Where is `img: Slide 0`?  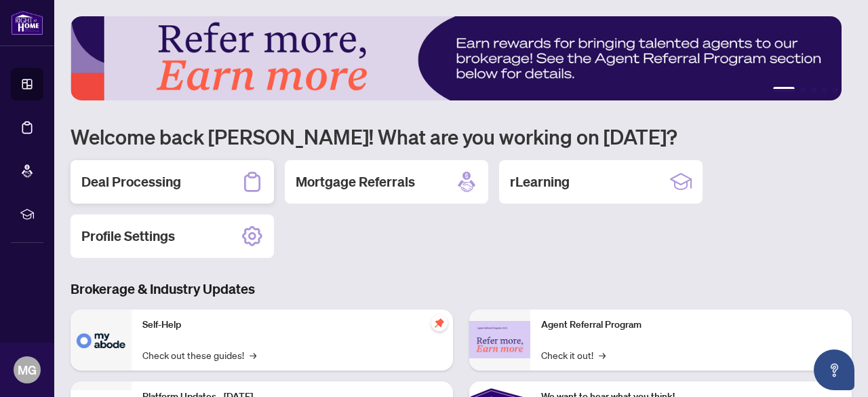
img: Slide 0 is located at coordinates (456, 58).